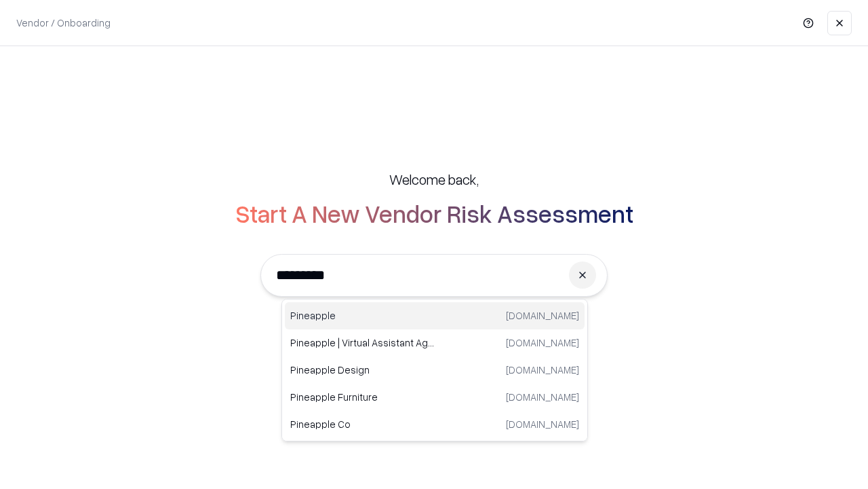 The height and width of the screenshot is (489, 868). What do you see at coordinates (434, 179) in the screenshot?
I see `h5: Welcome back,` at bounding box center [434, 179].